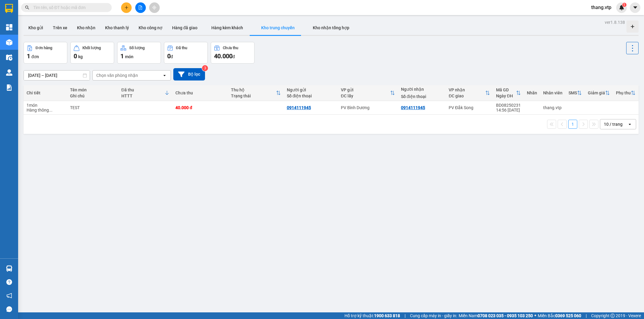 The image size is (644, 319). What do you see at coordinates (9, 282) in the screenshot?
I see `span: question-circle` at bounding box center [9, 282].